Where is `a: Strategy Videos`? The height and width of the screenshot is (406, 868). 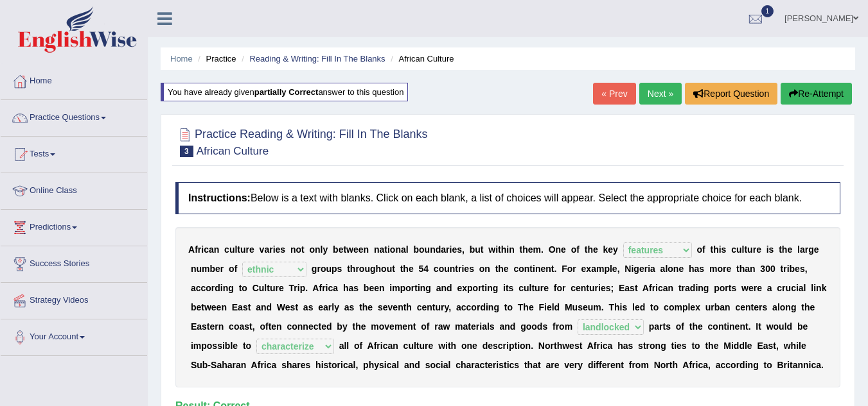 a: Strategy Videos is located at coordinates (74, 299).